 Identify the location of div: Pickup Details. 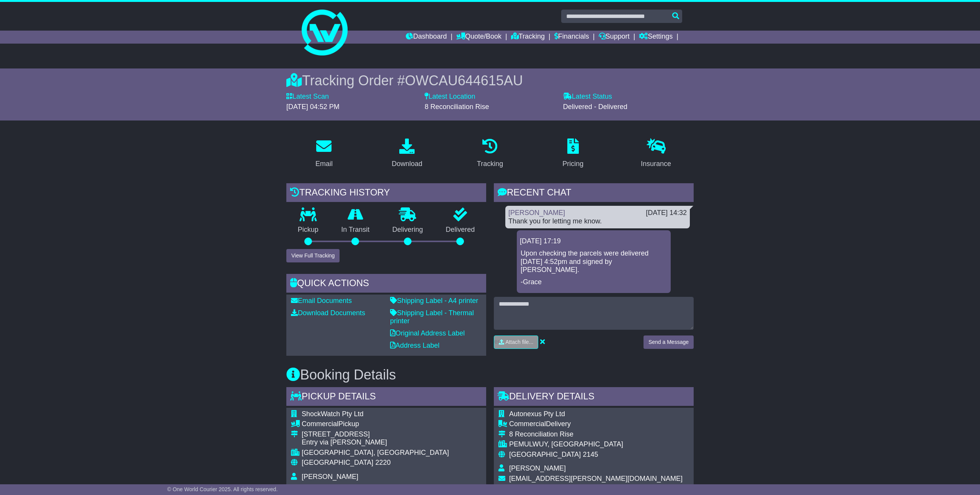
(387, 398).